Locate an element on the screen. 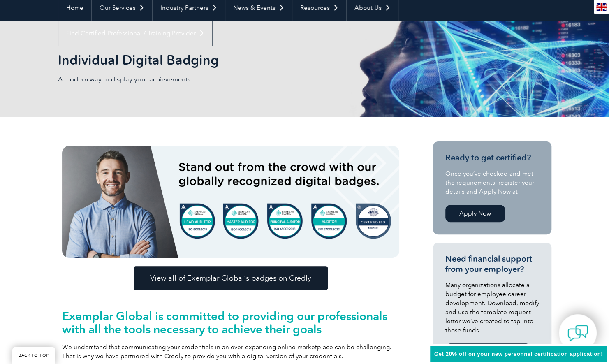 The height and width of the screenshot is (364, 609). p: We understand that communicating your credentials in an ever-expanding online marketplace can be ... is located at coordinates (231, 352).